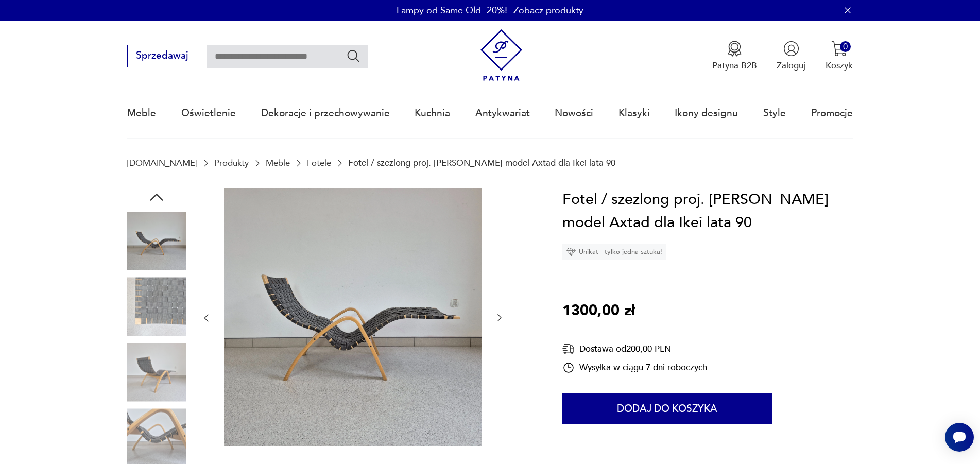  Describe the element at coordinates (734, 48) in the screenshot. I see `img: Ikona medalu` at that location.